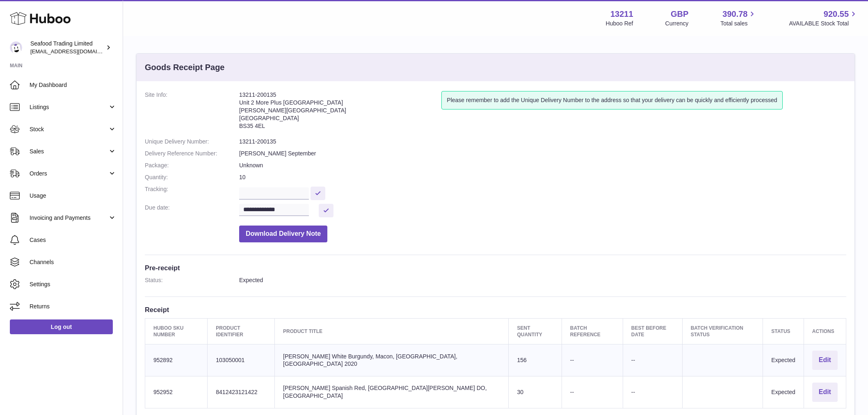 This screenshot has width=868, height=415. What do you see at coordinates (192, 177) in the screenshot?
I see `dt: Quantity:` at bounding box center [192, 177].